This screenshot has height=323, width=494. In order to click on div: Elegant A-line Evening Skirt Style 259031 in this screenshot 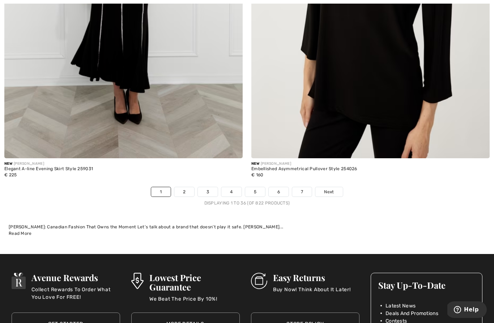, I will do `click(48, 169)`.